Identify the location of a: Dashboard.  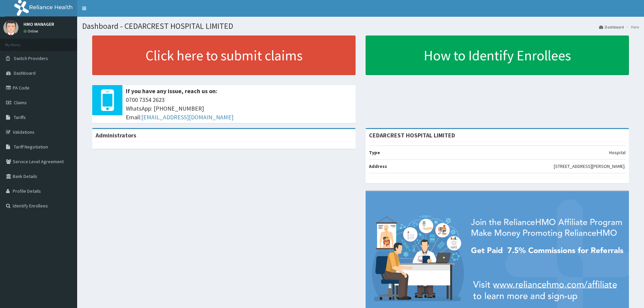
(611, 27).